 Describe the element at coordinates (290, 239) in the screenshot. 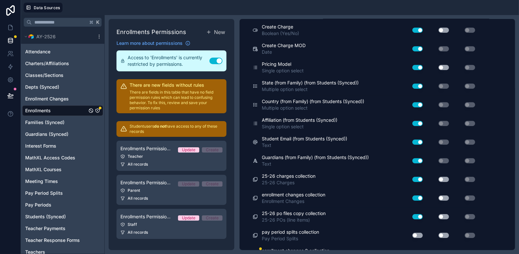

I see `span: Pay Period Splits` at that location.